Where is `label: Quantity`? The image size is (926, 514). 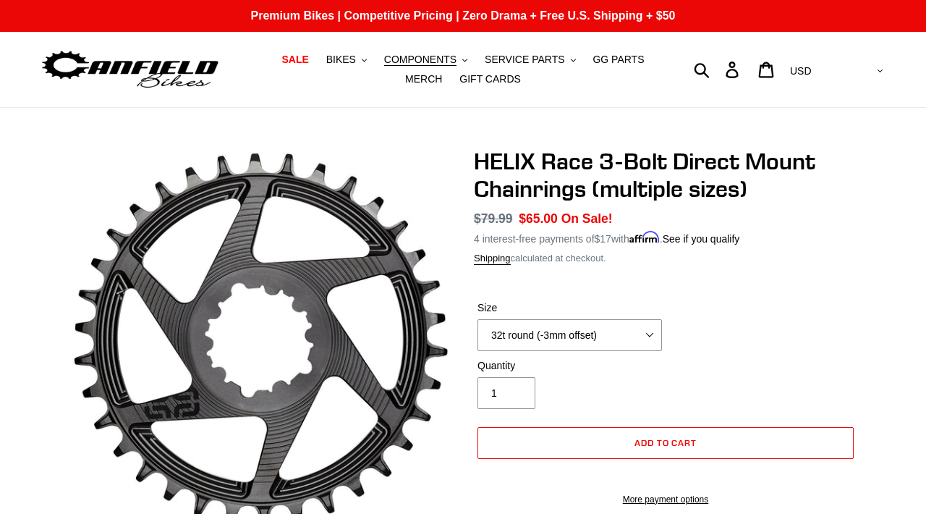 label: Quantity is located at coordinates (570, 365).